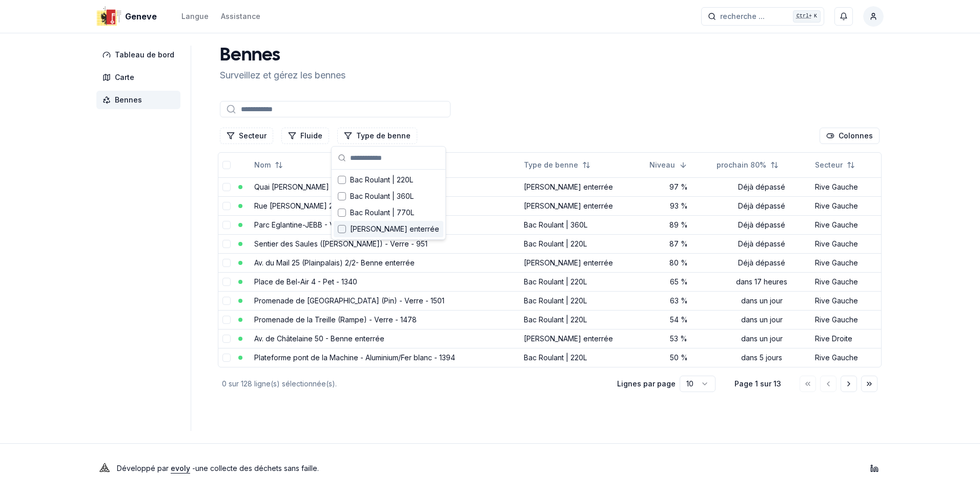  What do you see at coordinates (668, 165) in the screenshot?
I see `button: Sorted descending. Click to sort ascending.` at bounding box center [668, 165].